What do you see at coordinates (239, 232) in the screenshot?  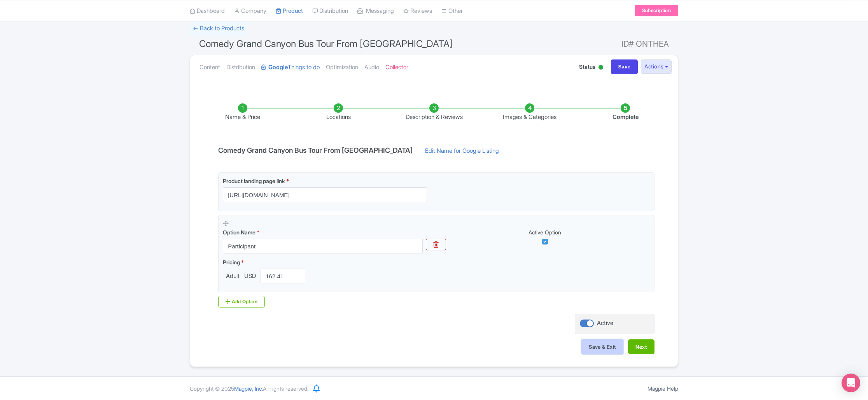 I see `span: Option Name` at bounding box center [239, 232].